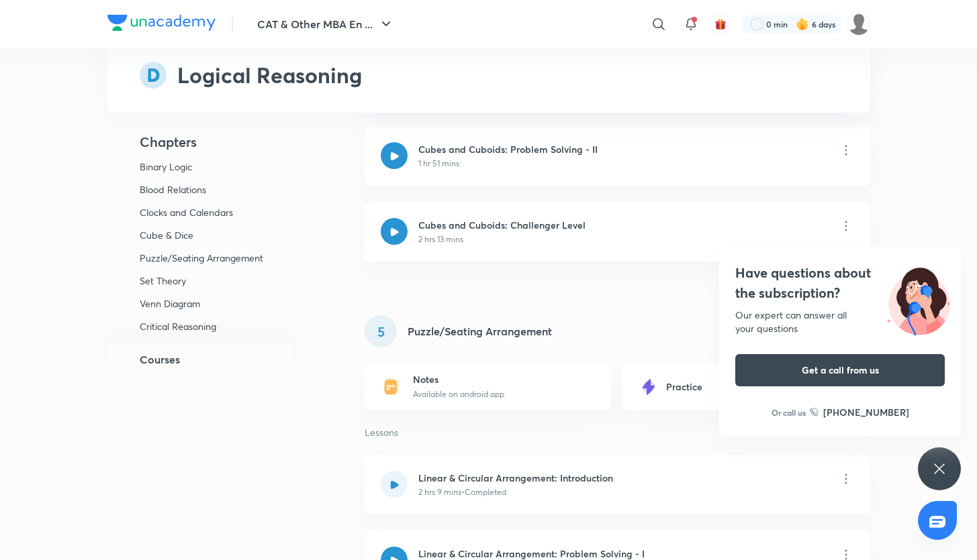 The height and width of the screenshot is (560, 977). I want to click on p: Or call us, so click(789, 413).